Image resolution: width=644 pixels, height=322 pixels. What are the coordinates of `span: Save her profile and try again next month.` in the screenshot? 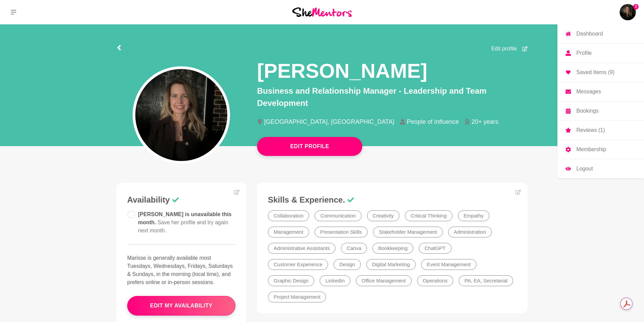 It's located at (183, 226).